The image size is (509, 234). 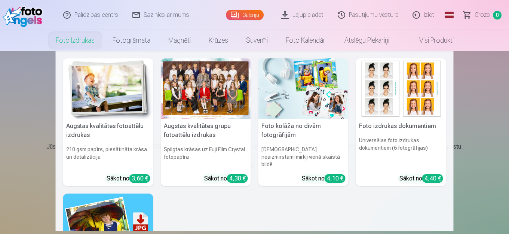 I want to click on a: Galerija, so click(x=245, y=15).